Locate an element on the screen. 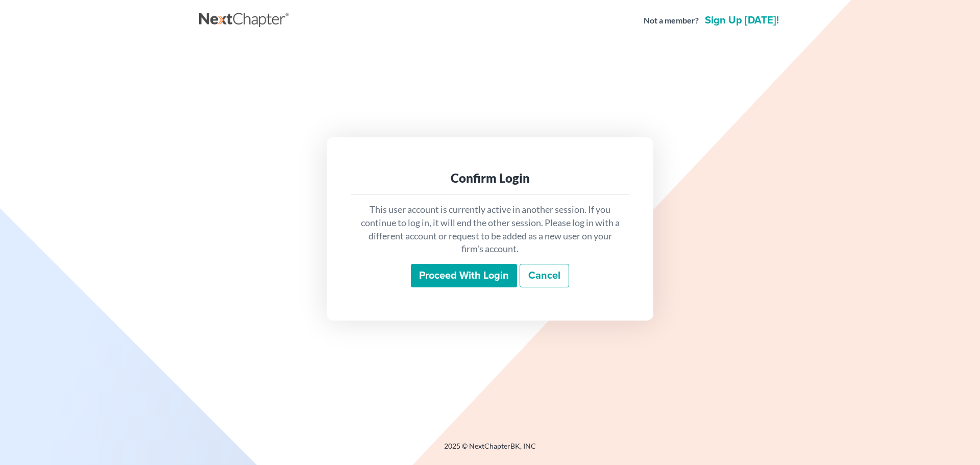 The width and height of the screenshot is (980, 465). a: Cancel is located at coordinates (544, 275).